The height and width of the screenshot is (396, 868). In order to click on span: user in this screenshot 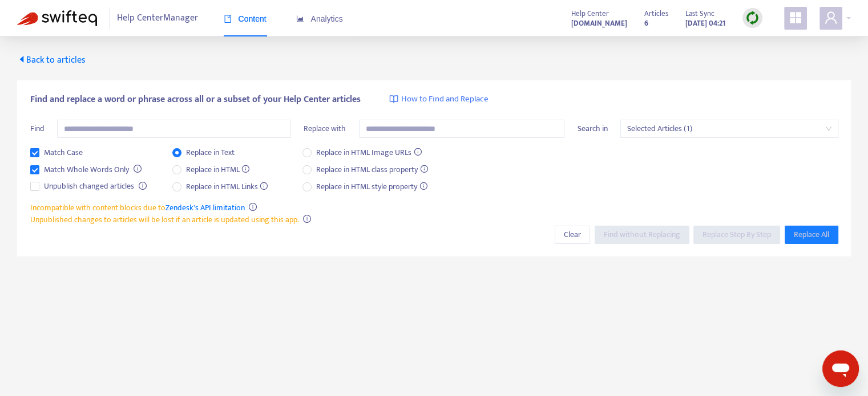, I will do `click(831, 17)`.